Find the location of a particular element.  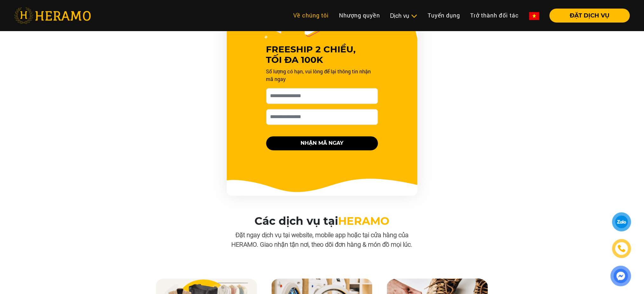

a: Về chúng tôi is located at coordinates (311, 16).